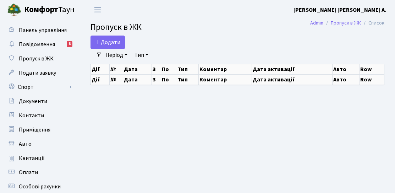 The width and height of the screenshot is (395, 193). What do you see at coordinates (49, 10) in the screenshot?
I see `span: Таун` at bounding box center [49, 10].